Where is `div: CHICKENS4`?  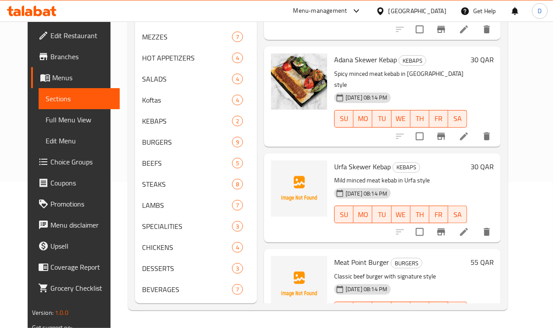 div: CHICKENS4 is located at coordinates (196, 248).